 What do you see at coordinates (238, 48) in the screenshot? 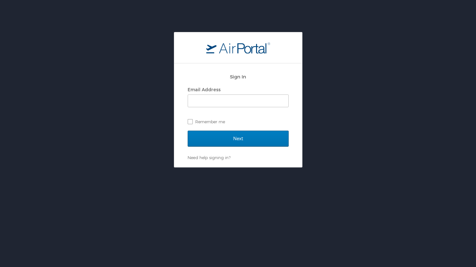
I see `img: logo` at bounding box center [238, 48].